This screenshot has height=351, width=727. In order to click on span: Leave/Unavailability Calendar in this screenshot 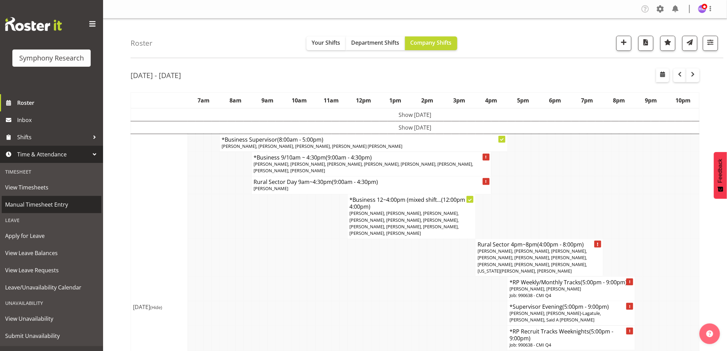, I will do `click(52, 287)`.